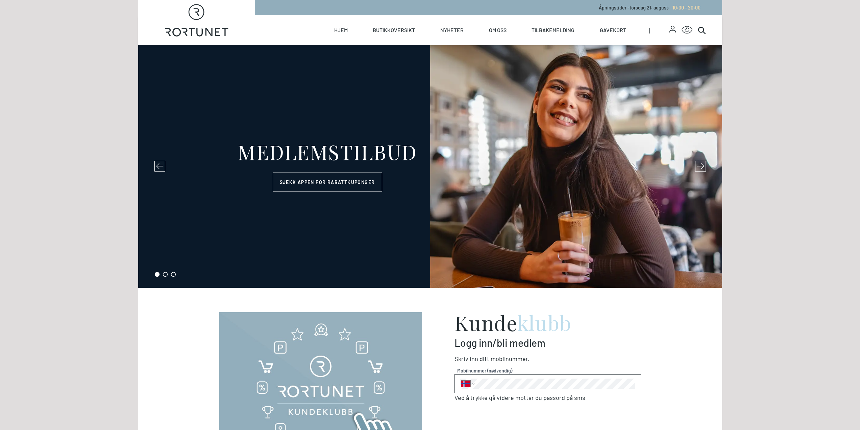 The width and height of the screenshot is (860, 430). Describe the element at coordinates (553, 30) in the screenshot. I see `a: Tilbakemelding` at that location.